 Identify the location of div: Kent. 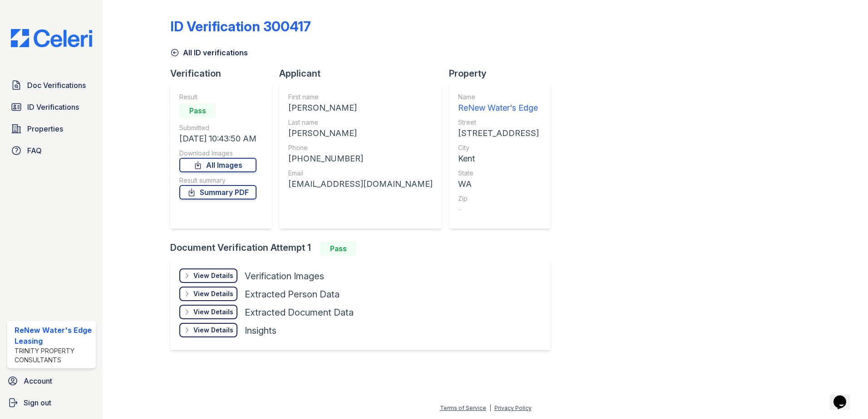
(498, 159).